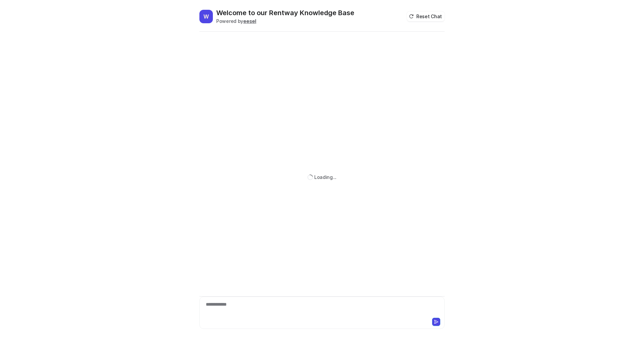 This screenshot has width=644, height=337. What do you see at coordinates (425, 16) in the screenshot?
I see `button: Reset Chat` at bounding box center [425, 16].